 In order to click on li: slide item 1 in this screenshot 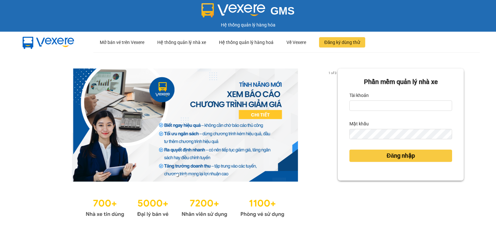, I will do `click(177, 175)`.